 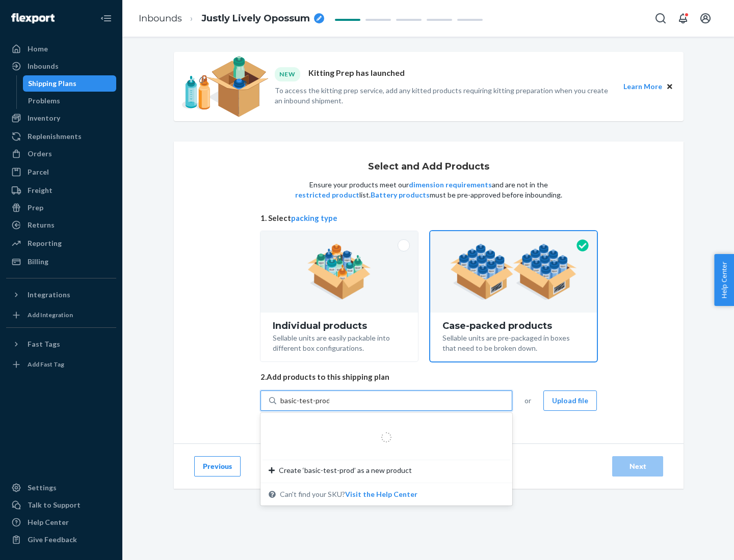 What do you see at coordinates (528, 401) in the screenshot?
I see `span: or` at bounding box center [528, 401].